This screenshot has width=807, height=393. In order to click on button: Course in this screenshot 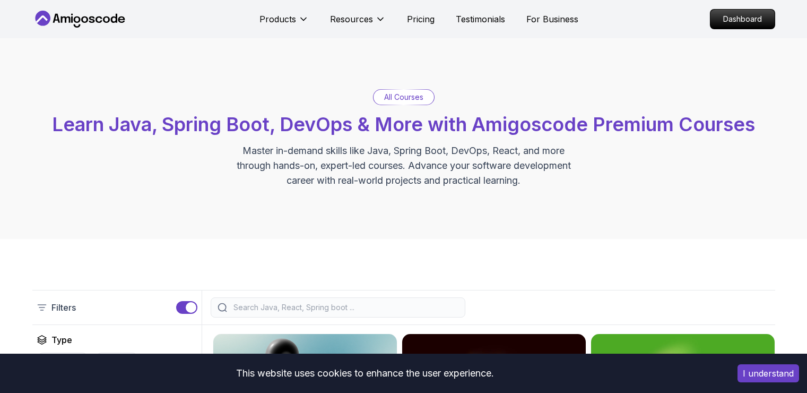, I will do `click(63, 362)`.